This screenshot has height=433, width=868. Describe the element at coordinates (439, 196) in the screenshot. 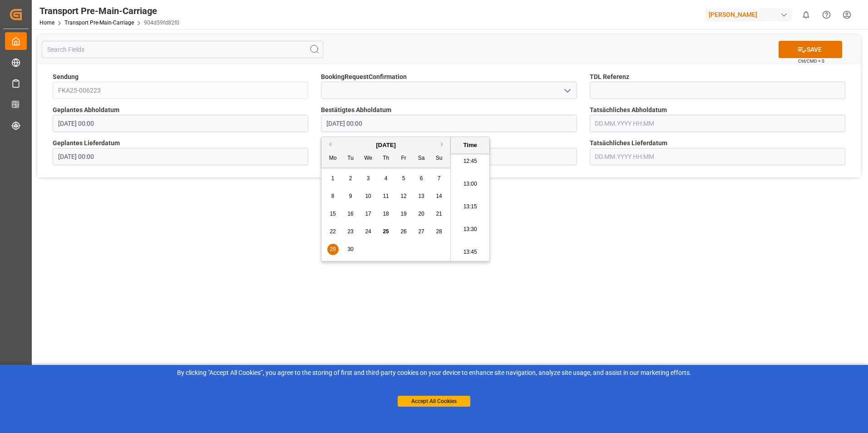

I see `div: Choose Sunday, September 14th, 2025` at that location.